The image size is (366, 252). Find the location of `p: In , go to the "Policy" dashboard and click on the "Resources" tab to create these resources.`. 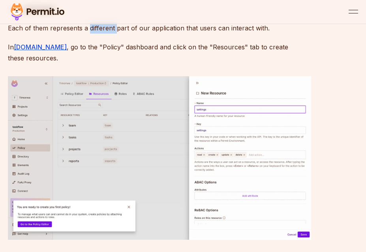

p: In , go to the "Policy" dashboard and click on the "Resources" tab to create these resources. is located at coordinates (159, 53).